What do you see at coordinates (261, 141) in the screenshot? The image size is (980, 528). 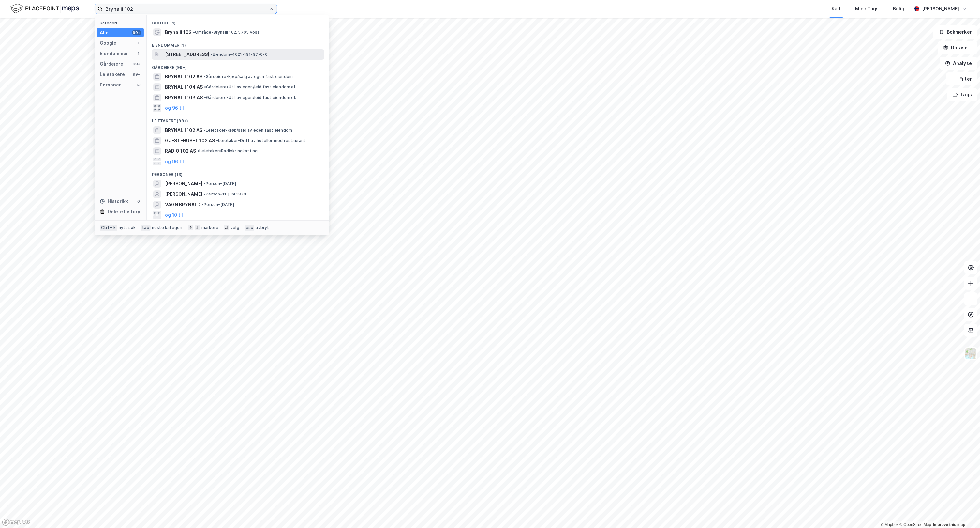 I see `span: Leietaker • Drift av hoteller med restaurant` at bounding box center [261, 141].